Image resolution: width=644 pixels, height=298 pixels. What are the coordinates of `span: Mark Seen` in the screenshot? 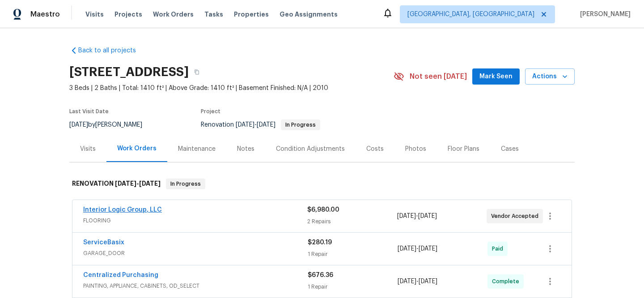 It's located at (496, 76).